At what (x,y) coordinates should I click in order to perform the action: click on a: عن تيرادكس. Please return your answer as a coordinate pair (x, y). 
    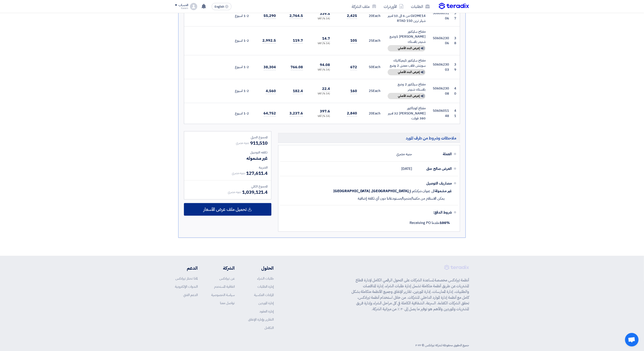
    Looking at the image, I should click on (227, 279).